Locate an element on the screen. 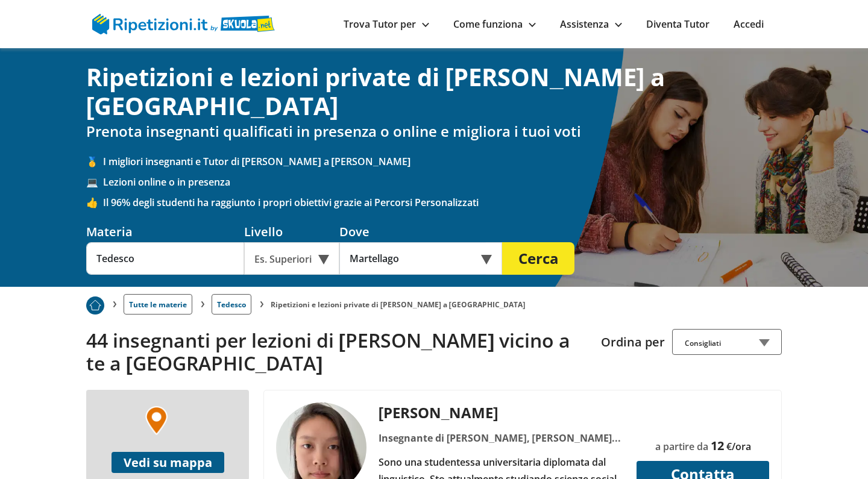 The image size is (868, 479). input: Es. Matematica is located at coordinates (165, 258).